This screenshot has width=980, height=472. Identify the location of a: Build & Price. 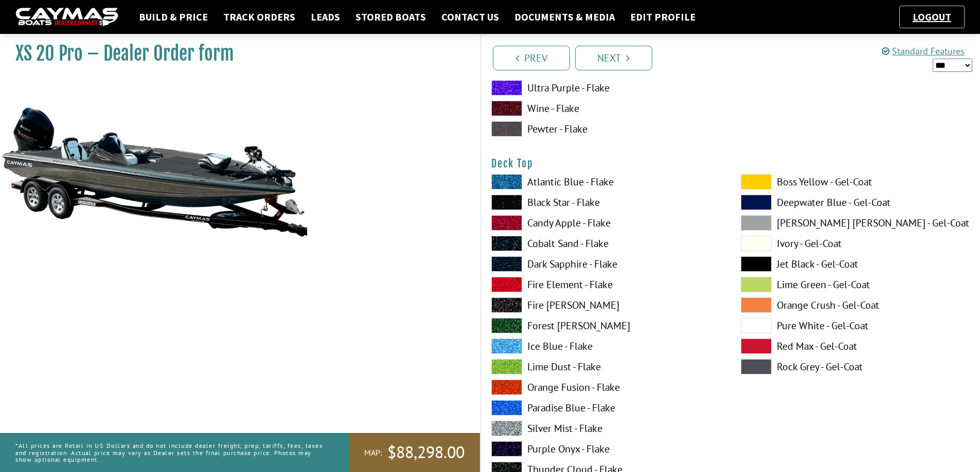
(174, 17).